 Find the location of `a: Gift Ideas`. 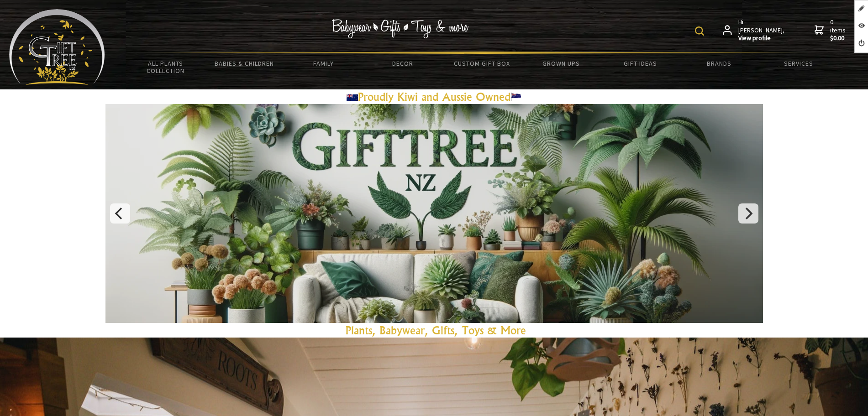

a: Gift Ideas is located at coordinates (640, 63).